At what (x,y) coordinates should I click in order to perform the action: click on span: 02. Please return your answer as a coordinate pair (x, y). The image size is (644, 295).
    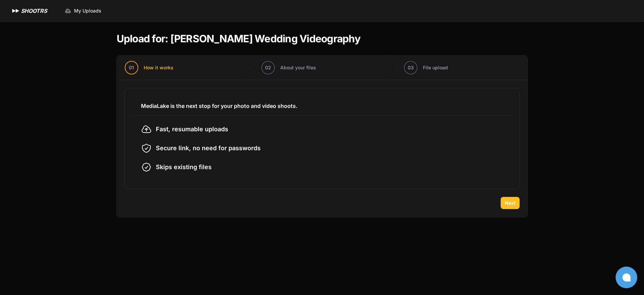
    Looking at the image, I should click on (268, 68).